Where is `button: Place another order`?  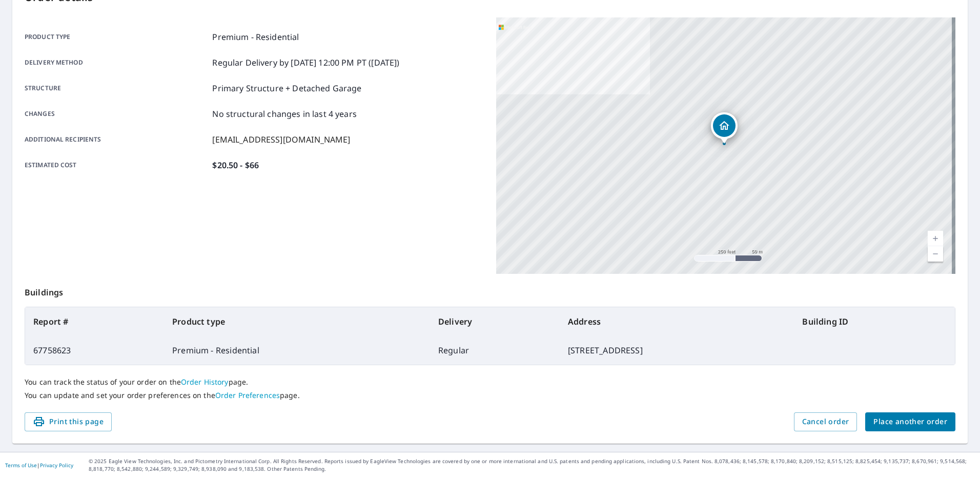
button: Place another order is located at coordinates (911, 422).